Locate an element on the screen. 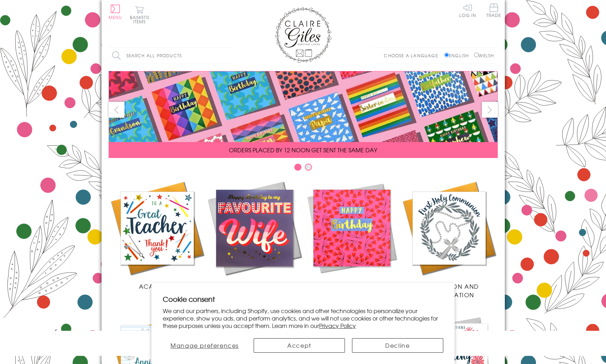 The image size is (606, 364). span: Birthdays is located at coordinates (352, 286).